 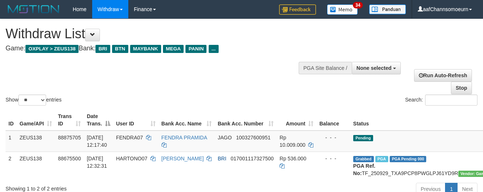 I want to click on span: Copy 017001117327500 to clipboard, so click(x=252, y=159).